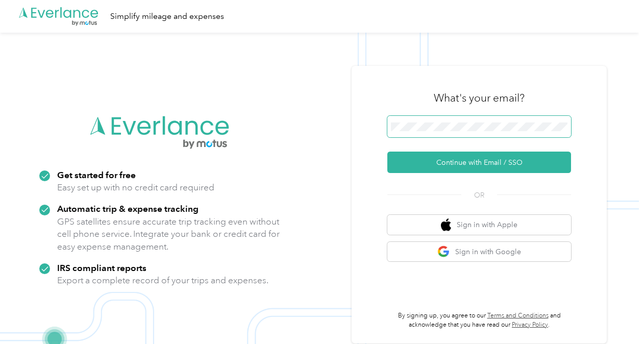  What do you see at coordinates (530, 325) in the screenshot?
I see `a: Privacy Policy` at bounding box center [530, 325].